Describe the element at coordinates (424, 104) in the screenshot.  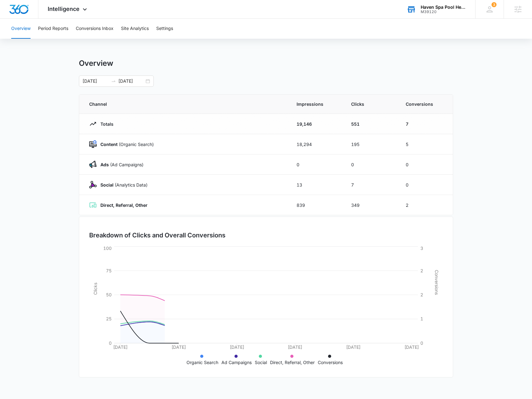
I see `span: Conversions` at that location.